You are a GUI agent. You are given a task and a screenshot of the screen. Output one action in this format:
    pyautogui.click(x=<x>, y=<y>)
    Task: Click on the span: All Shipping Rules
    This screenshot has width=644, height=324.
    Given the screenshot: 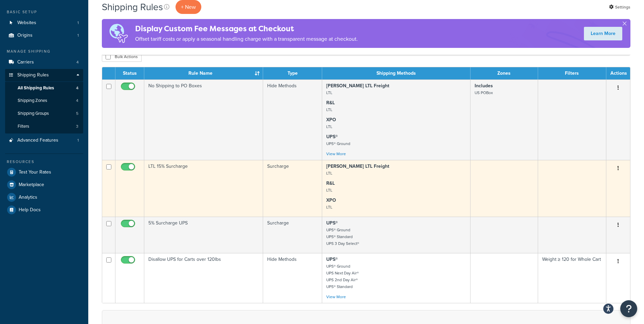 What is the action you would take?
    pyautogui.click(x=36, y=88)
    